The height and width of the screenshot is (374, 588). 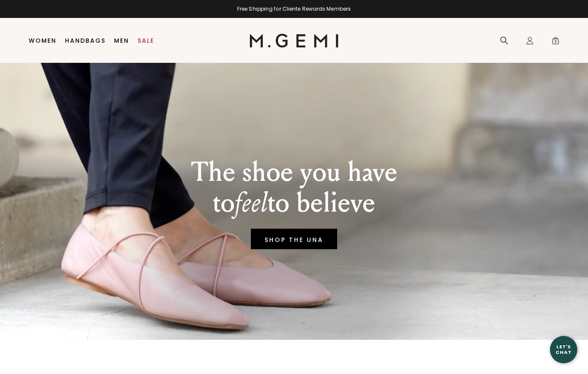 What do you see at coordinates (85, 41) in the screenshot?
I see `a: Handbags` at bounding box center [85, 41].